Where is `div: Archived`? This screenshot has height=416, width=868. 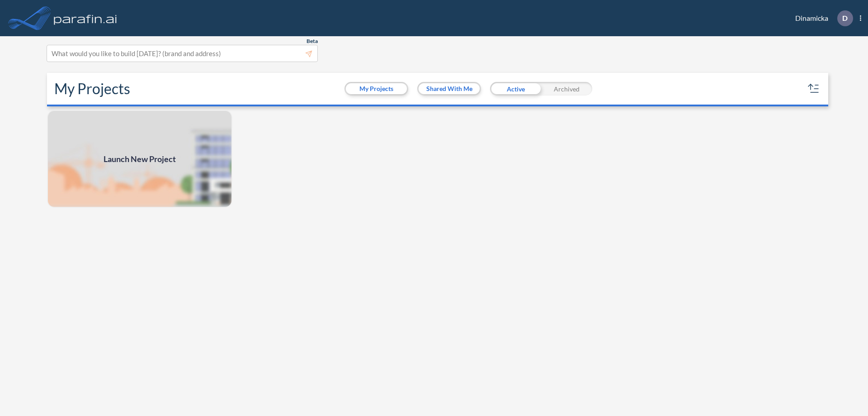 div: Archived is located at coordinates (567, 89).